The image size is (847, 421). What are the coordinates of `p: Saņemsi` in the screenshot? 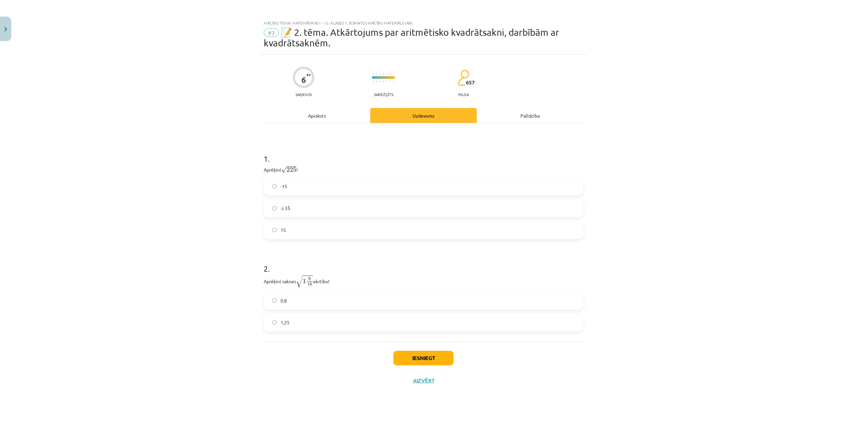 It's located at (303, 94).